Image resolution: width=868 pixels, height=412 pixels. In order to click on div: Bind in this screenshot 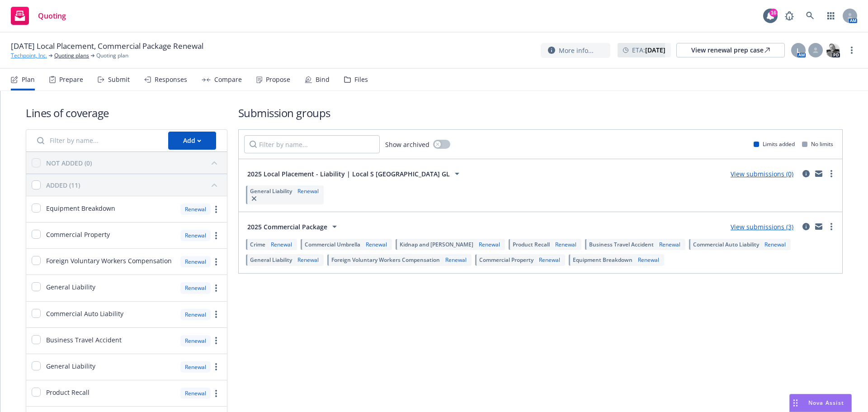, I will do `click(322, 79)`.